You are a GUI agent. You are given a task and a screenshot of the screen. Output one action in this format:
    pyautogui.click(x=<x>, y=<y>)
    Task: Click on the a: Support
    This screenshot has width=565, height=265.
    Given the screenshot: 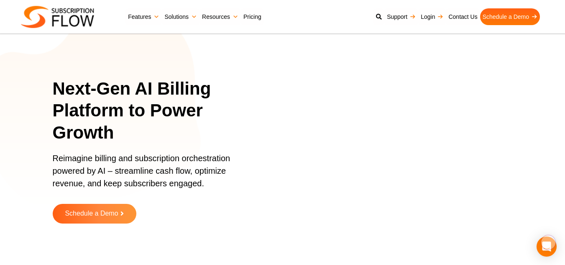 What is the action you would take?
    pyautogui.click(x=401, y=17)
    